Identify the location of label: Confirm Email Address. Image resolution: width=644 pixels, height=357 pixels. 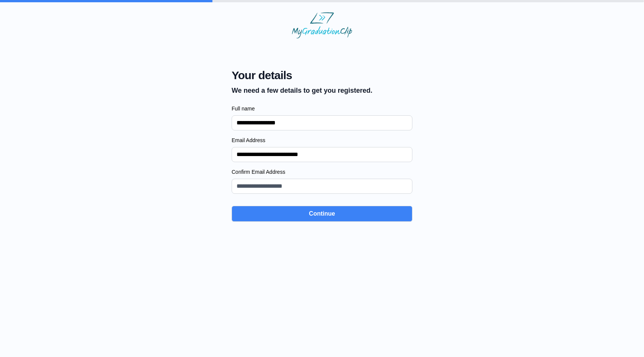
(322, 172).